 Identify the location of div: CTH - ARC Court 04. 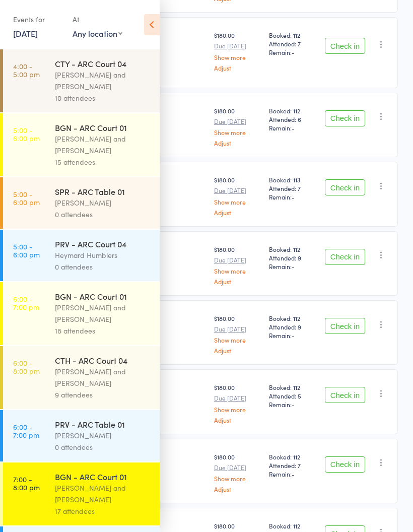
(103, 360).